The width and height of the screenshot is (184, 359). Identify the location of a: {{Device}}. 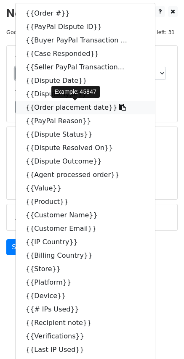
(85, 296).